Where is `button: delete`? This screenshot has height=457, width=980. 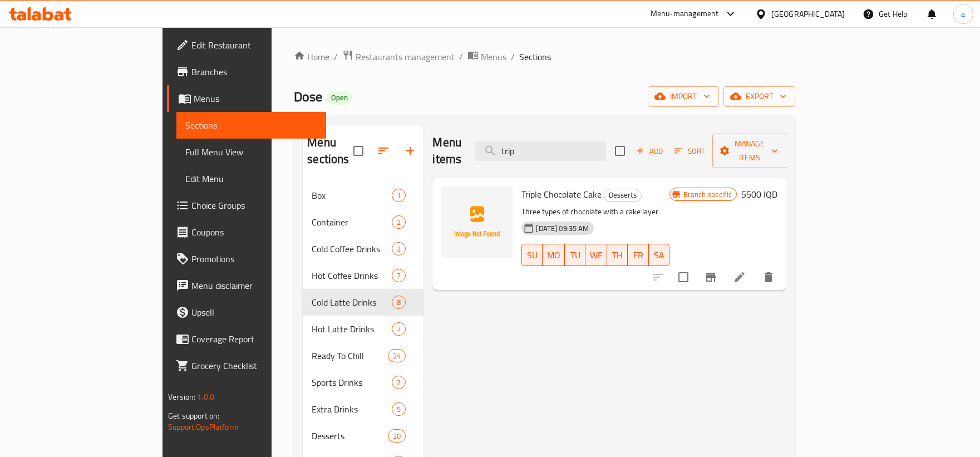
button: delete is located at coordinates (769, 278).